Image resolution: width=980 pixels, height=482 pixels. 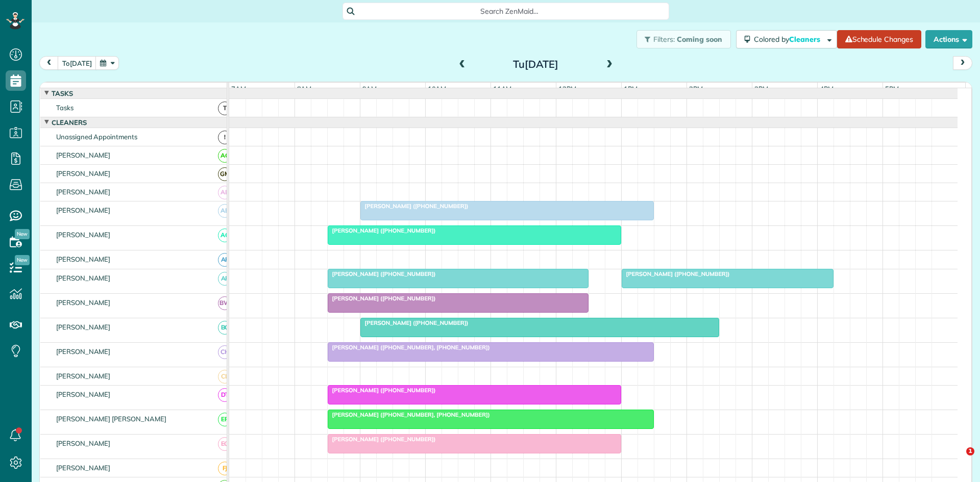 What do you see at coordinates (225, 395) in the screenshot?
I see `span: DT` at bounding box center [225, 395].